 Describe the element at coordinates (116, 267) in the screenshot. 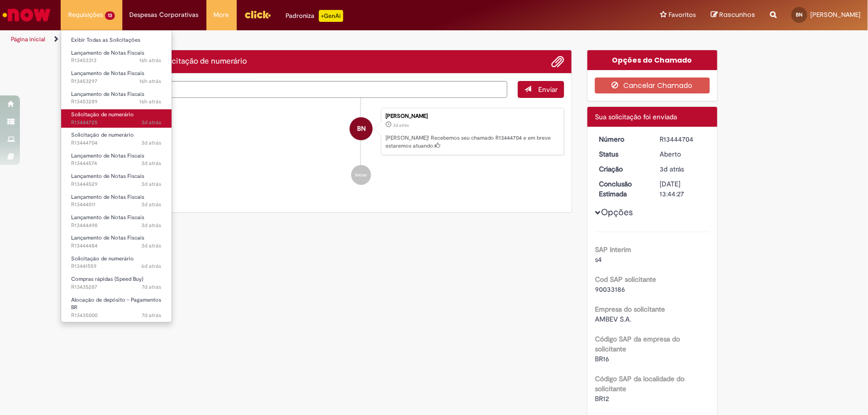

I see `span: R13441559` at that location.